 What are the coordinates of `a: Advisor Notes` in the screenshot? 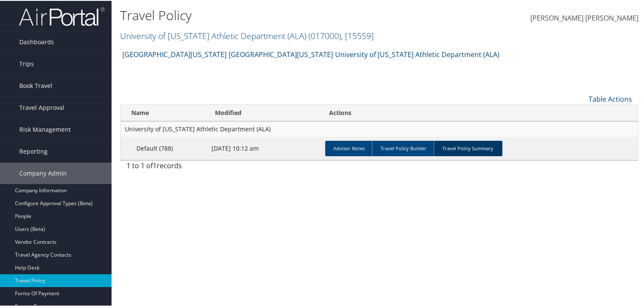 It's located at (349, 148).